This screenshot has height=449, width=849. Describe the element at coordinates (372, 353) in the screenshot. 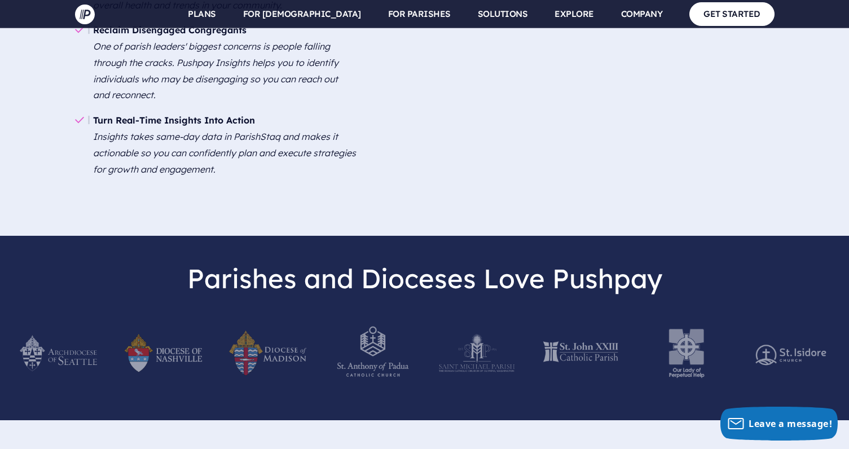

I see `img: Saint-Anthony` at that location.